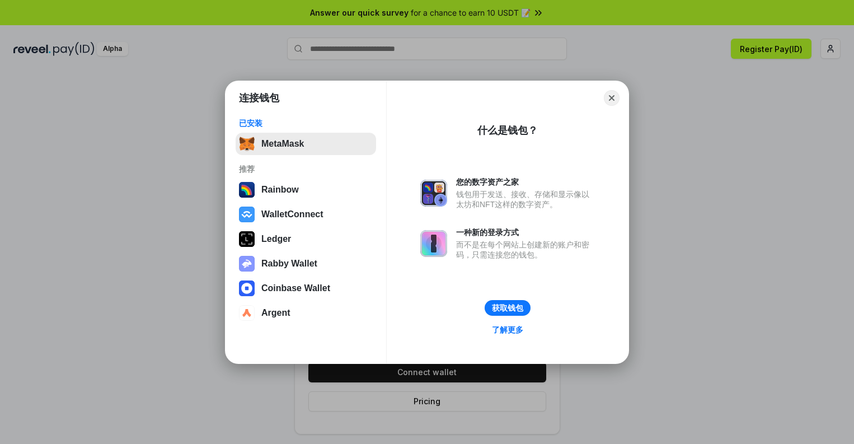 The width and height of the screenshot is (854, 444). Describe the element at coordinates (526, 250) in the screenshot. I see `div: 而不是在每个网站上创建新的账户和密码，只需连接您的钱包。` at that location.